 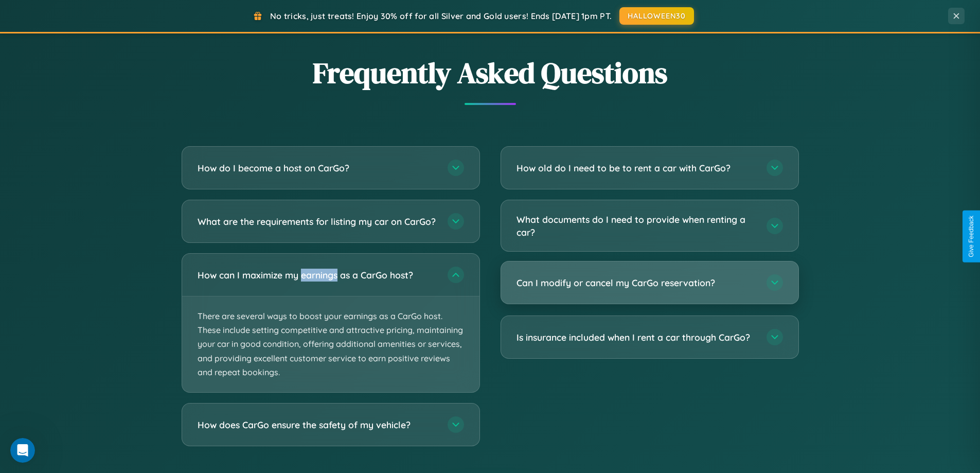 I want to click on h3: How do I become a host on CarGo?, so click(x=317, y=168).